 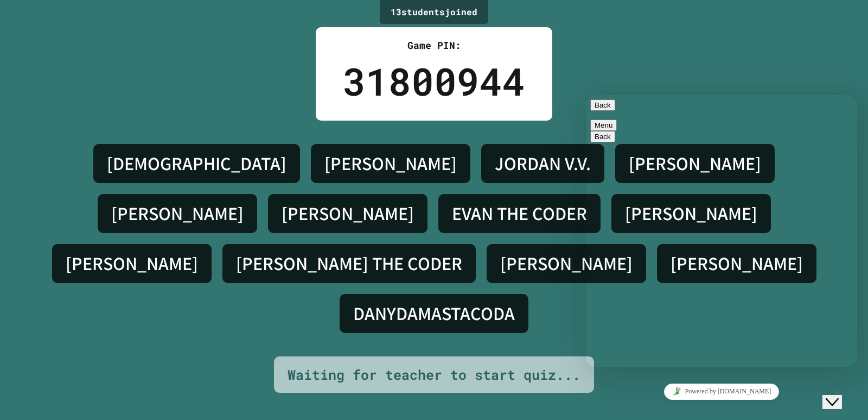 I want to click on h4: DANYDAMASTACODA, so click(x=434, y=313).